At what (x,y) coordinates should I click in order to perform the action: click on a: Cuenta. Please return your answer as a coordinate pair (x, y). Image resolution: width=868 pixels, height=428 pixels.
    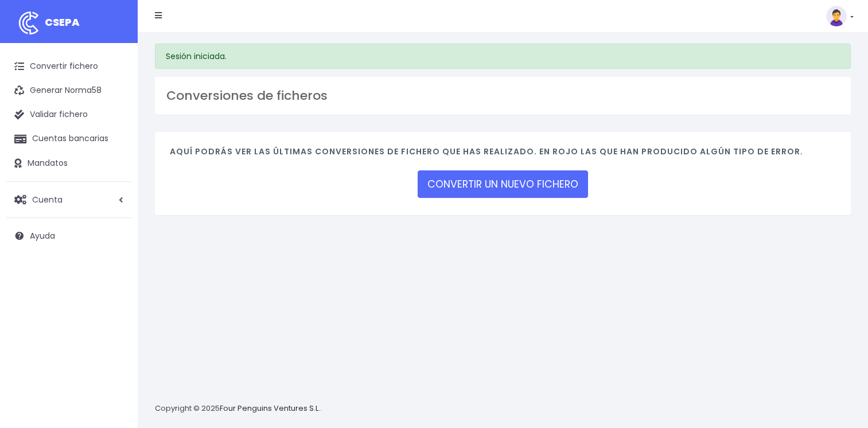
    Looking at the image, I should click on (69, 200).